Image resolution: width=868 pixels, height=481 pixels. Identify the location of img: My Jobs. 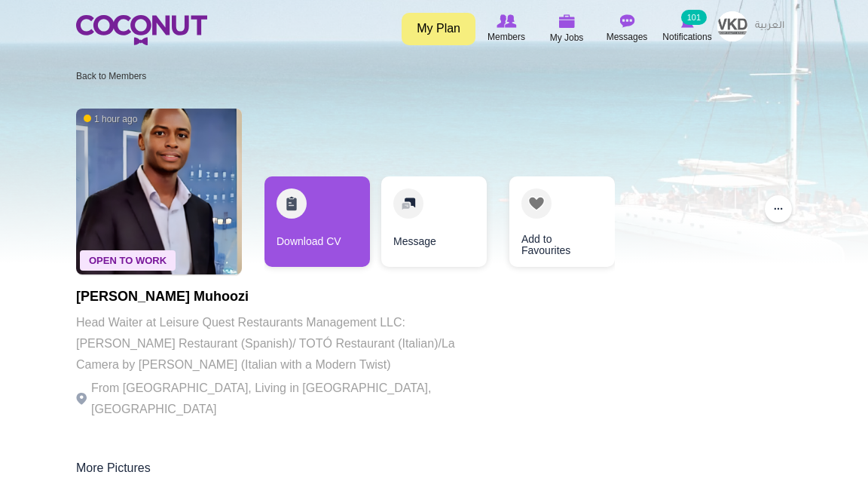
(566, 21).